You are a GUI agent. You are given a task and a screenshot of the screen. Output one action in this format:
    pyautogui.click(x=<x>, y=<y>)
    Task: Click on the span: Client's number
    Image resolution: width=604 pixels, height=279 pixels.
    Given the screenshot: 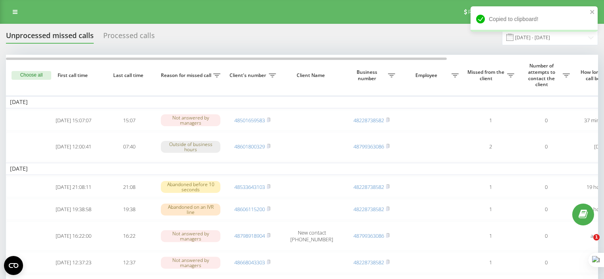 What is the action you would take?
    pyautogui.click(x=248, y=75)
    